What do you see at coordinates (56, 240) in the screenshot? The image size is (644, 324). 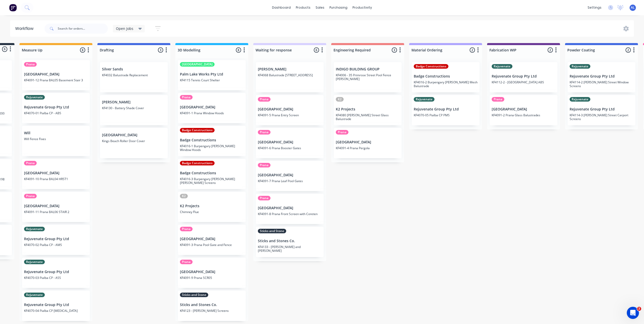 I see `div: RejuvenateRejuvenate Group Pty LtdKF4070-02 Pialba CP - AMS` at bounding box center [56, 240].